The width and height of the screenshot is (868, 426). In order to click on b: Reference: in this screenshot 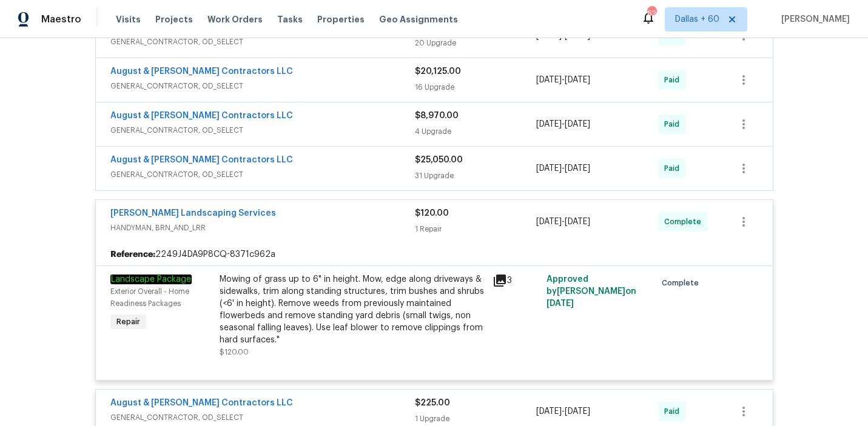, I will do `click(133, 255)`.